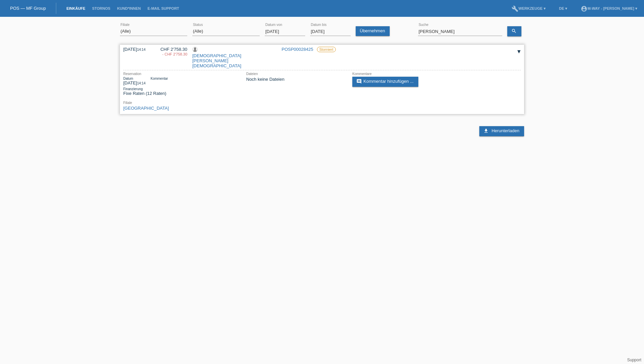  What do you see at coordinates (359, 81) in the screenshot?
I see `i: comment` at bounding box center [359, 81].